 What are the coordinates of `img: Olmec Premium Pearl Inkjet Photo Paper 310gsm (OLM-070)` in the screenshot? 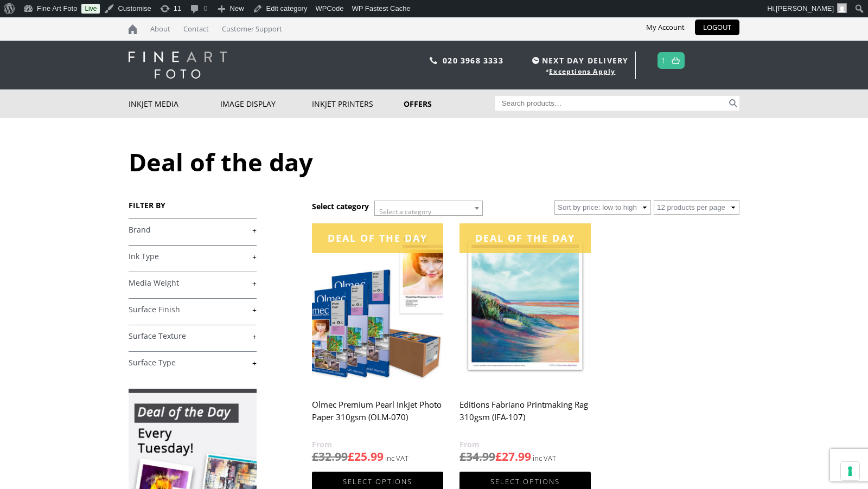 It's located at (378, 305).